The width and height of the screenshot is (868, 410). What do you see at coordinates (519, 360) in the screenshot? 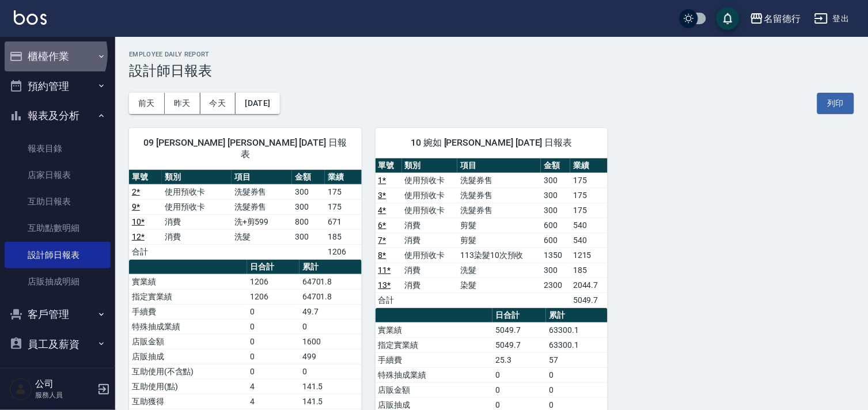
I see `td: 25.3` at bounding box center [519, 360].